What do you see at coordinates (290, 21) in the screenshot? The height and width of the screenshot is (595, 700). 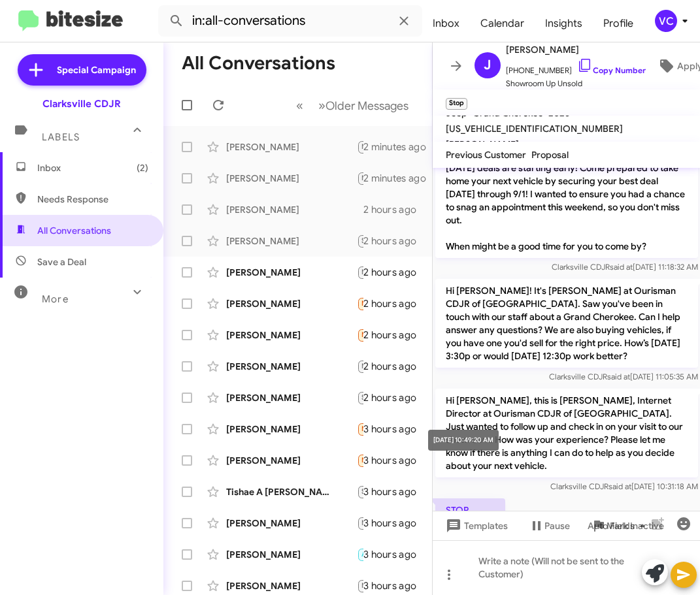 I see `input: Search` at bounding box center [290, 21].